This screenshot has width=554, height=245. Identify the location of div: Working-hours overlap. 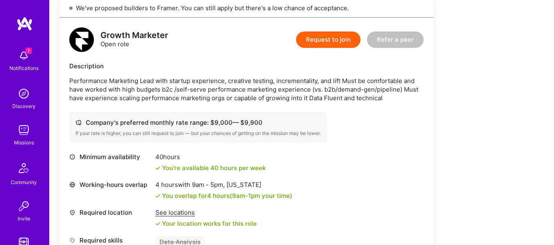
(110, 185).